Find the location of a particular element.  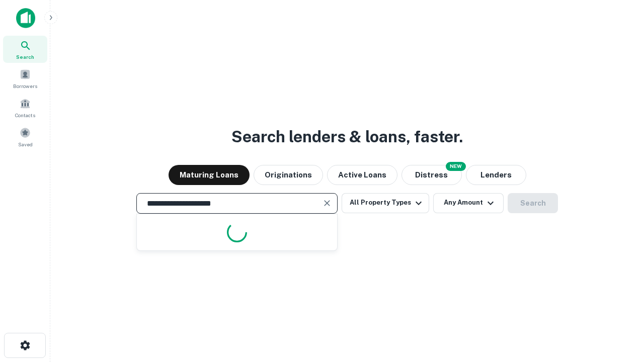

button: Maturing Loans is located at coordinates (209, 175).